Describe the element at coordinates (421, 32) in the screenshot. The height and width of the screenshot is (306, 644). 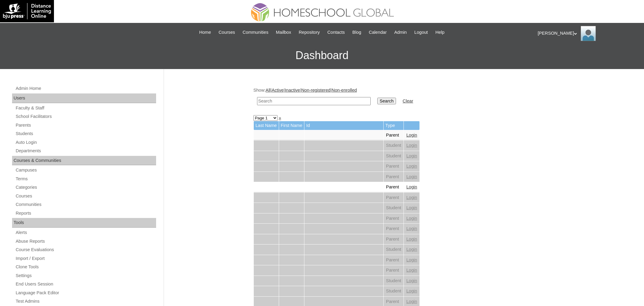
I see `span: Logout` at that location.